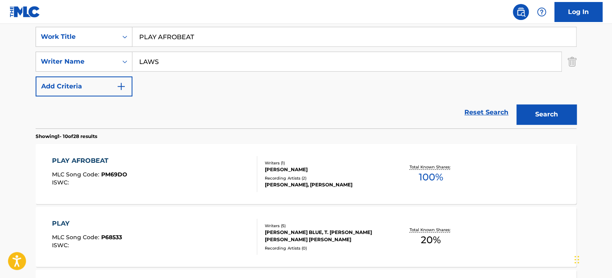  I want to click on div: Recording Artists ( 2 ), so click(325, 178).